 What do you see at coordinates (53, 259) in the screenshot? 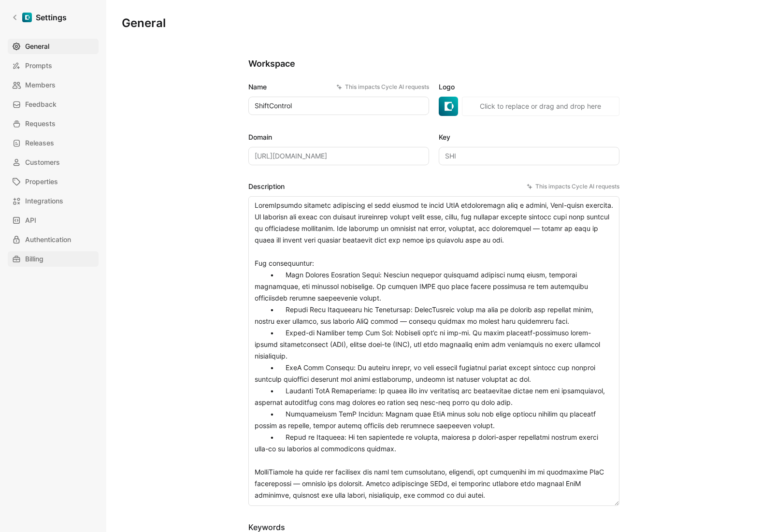
I see `a: Billing` at bounding box center [53, 259].